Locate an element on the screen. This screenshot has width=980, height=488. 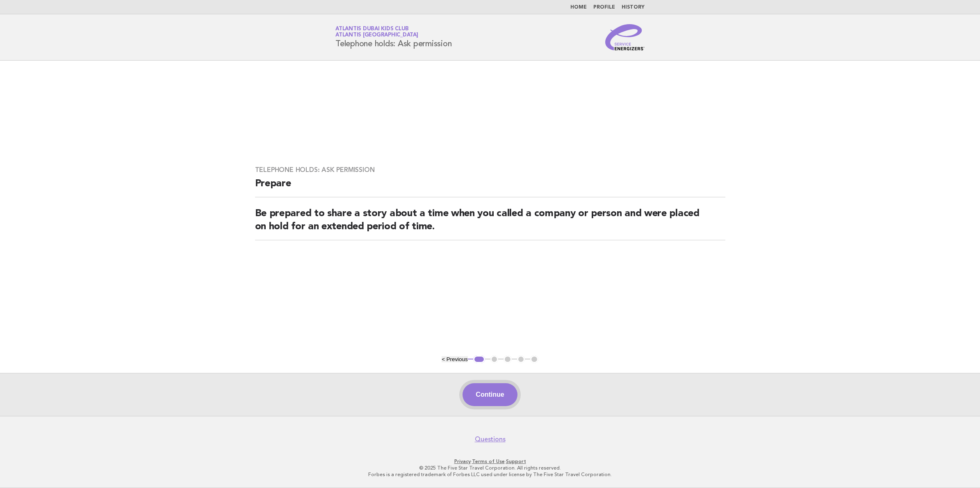
button: Continue is located at coordinates (489, 395).